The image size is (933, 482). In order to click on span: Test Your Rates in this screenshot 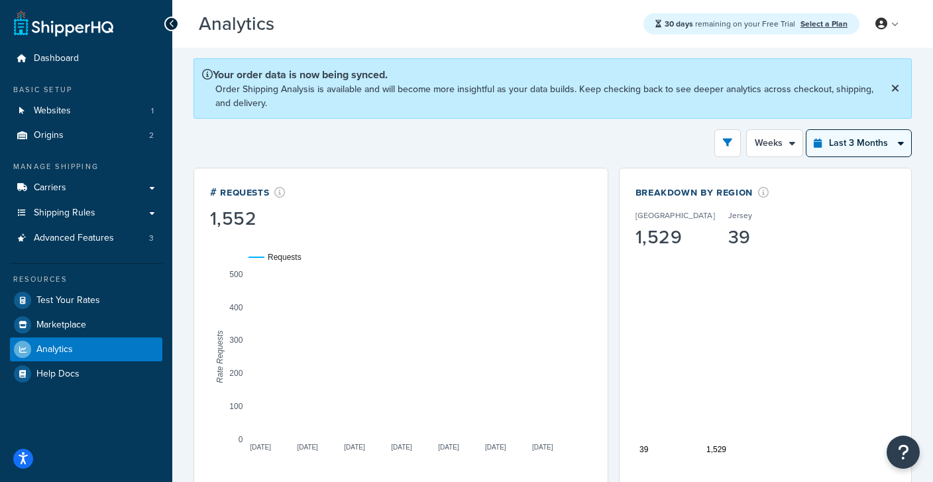, I will do `click(68, 300)`.